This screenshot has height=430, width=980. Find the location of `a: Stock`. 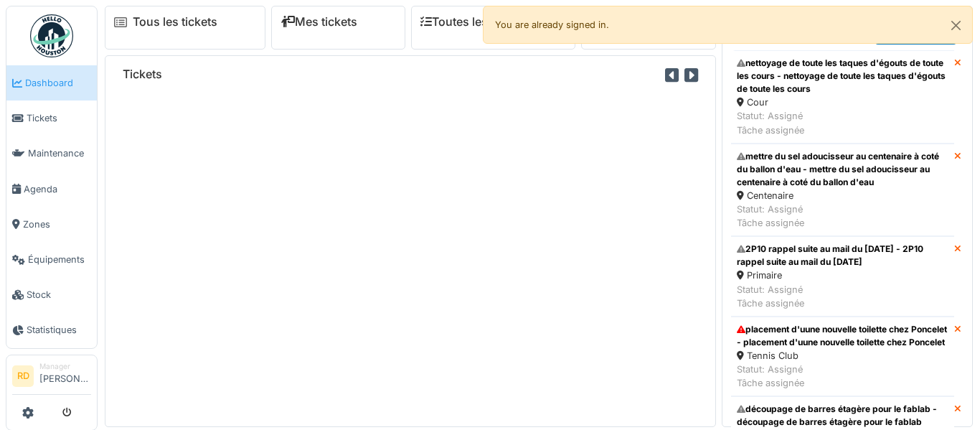

a: Stock is located at coordinates (52, 294).